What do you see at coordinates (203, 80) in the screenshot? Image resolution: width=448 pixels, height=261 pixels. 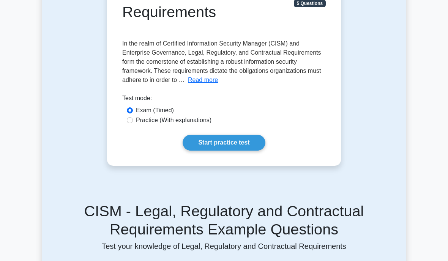 I see `button: Read more` at bounding box center [203, 80].